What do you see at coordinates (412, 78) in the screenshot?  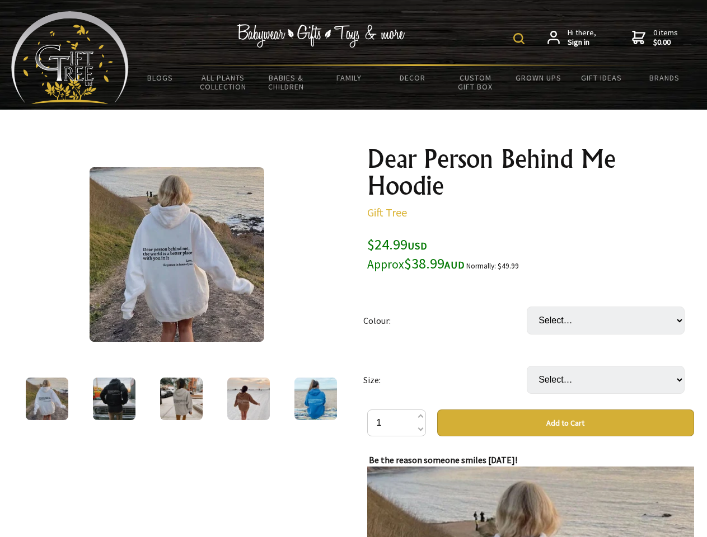 I see `a: Decor` at bounding box center [412, 78].